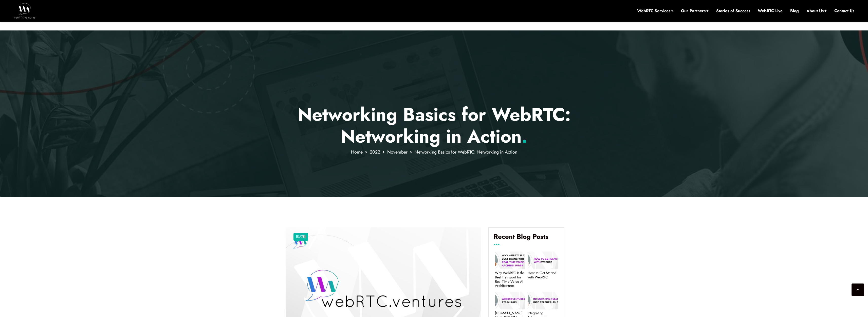 This screenshot has width=868, height=317. I want to click on a: Why WebRTC Is the Best Transport for Real-Time Voice AI Architectures, so click(510, 279).